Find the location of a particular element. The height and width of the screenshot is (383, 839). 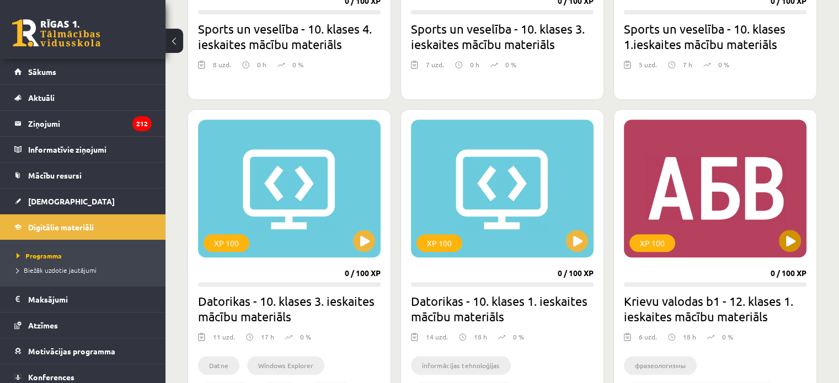

a: Mācību resursi is located at coordinates (83, 175).